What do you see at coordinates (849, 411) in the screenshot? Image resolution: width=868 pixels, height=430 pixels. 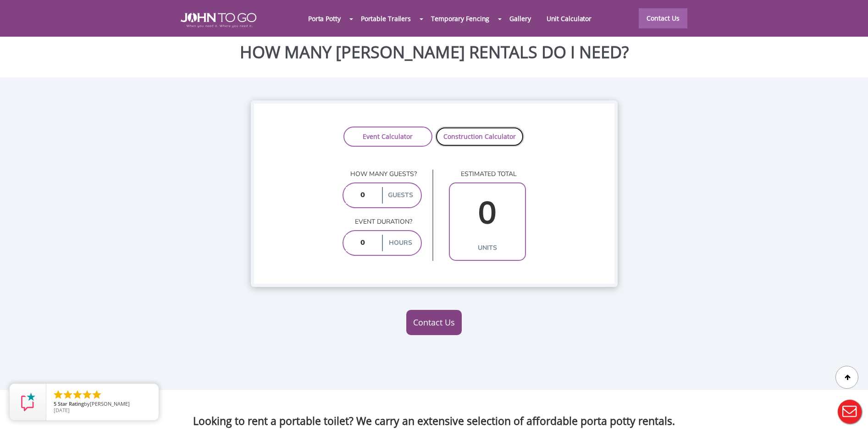 I see `button: Live Chat` at bounding box center [849, 411].